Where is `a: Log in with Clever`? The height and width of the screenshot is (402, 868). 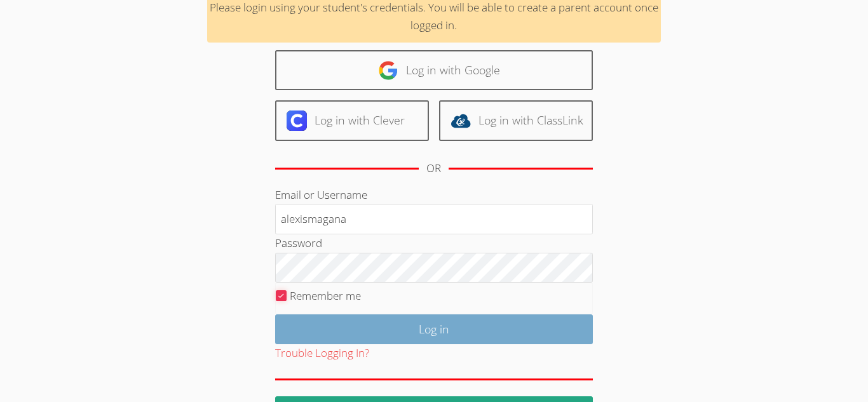
a: Log in with Clever is located at coordinates (352, 120).